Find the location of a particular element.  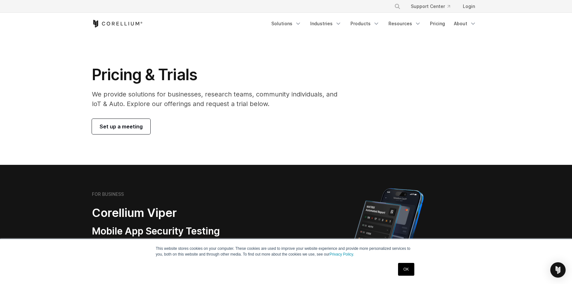

a: About is located at coordinates (465, 24).